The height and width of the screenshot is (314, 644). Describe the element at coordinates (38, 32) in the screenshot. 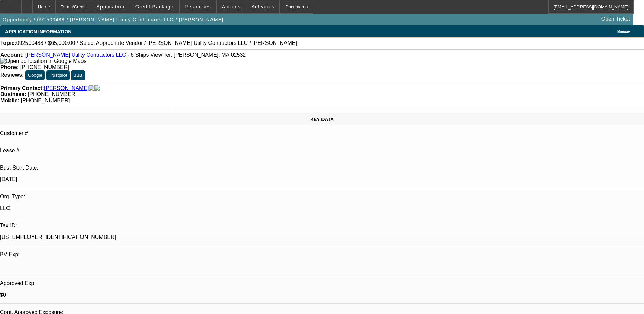

I see `span: APPLICATION INFORMATION` at that location.